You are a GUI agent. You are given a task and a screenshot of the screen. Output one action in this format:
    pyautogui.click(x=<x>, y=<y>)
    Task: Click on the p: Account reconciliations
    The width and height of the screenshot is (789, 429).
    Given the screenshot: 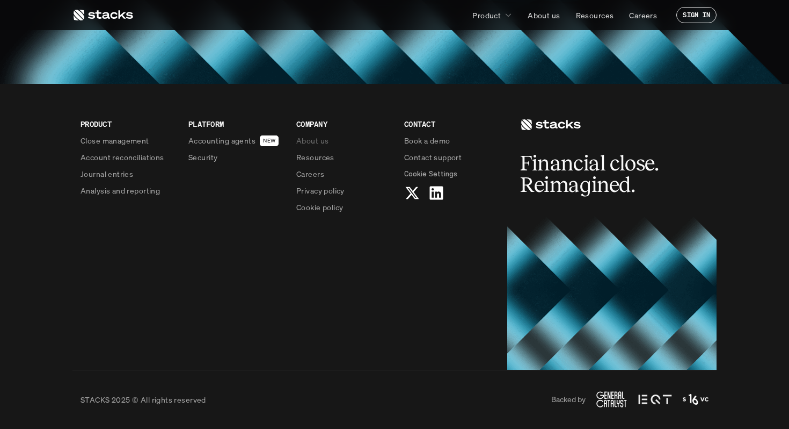 What is the action you would take?
    pyautogui.click(x=122, y=157)
    